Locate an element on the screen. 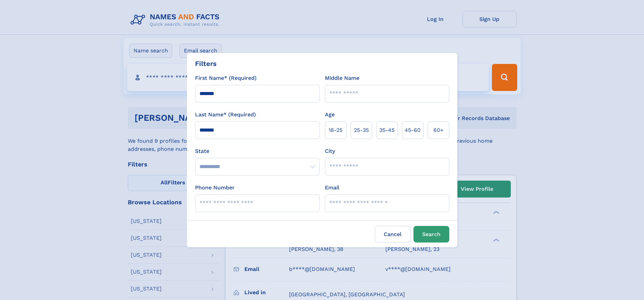 This screenshot has width=644, height=300. label: City is located at coordinates (330, 151).